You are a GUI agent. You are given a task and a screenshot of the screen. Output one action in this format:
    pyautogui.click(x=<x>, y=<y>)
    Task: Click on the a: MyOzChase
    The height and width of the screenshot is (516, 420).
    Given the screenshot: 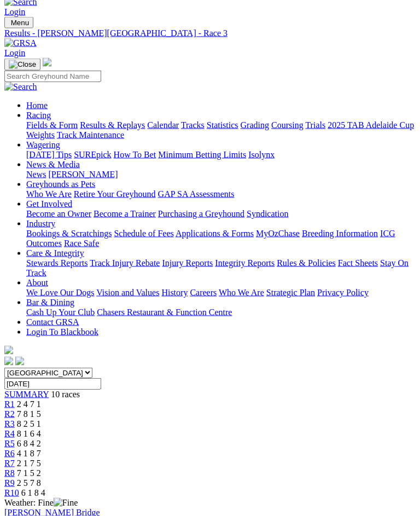 What is the action you would take?
    pyautogui.click(x=278, y=233)
    